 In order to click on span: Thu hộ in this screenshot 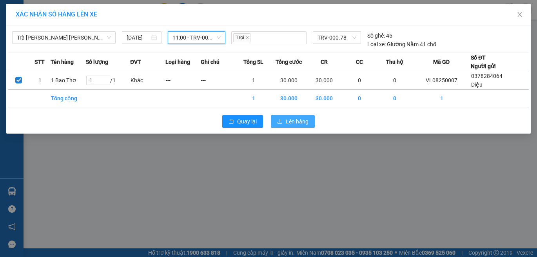, I will do `click(394, 62)`.